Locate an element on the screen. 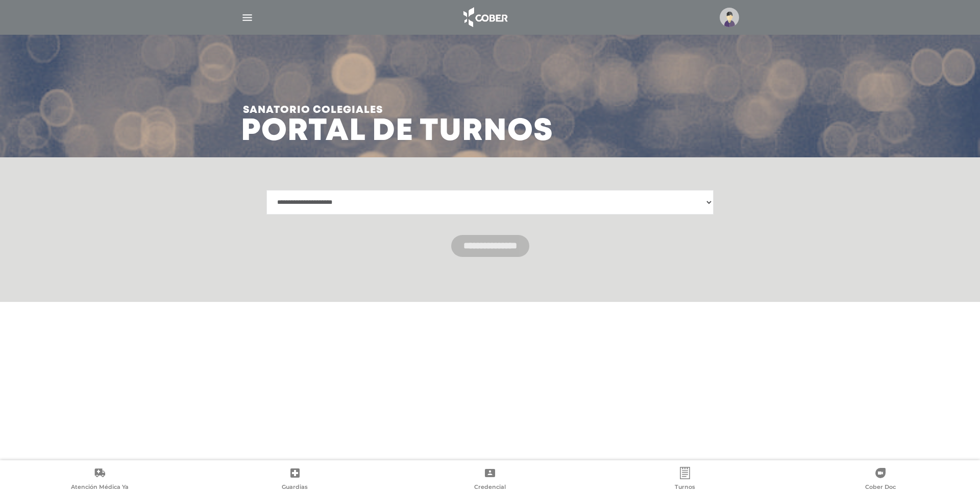 The height and width of the screenshot is (495, 980). a: Cober Doc is located at coordinates (881, 479).